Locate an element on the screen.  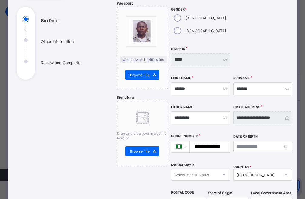
div: bannerImage dt new p-12050bytes Browse File is located at coordinates (142, 48).